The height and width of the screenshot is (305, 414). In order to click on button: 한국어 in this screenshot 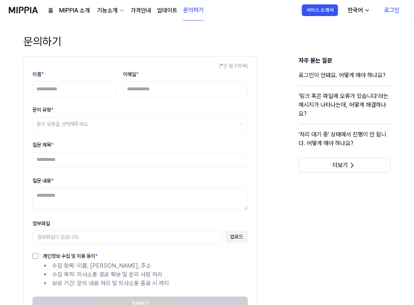, I will do `click(358, 10)`.